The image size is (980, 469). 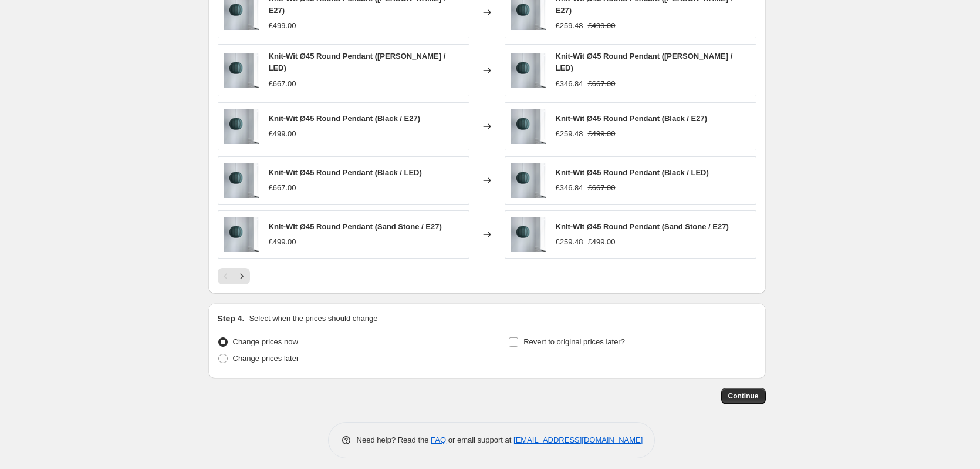 What do you see at coordinates (266, 358) in the screenshot?
I see `span: Change prices later` at bounding box center [266, 358].